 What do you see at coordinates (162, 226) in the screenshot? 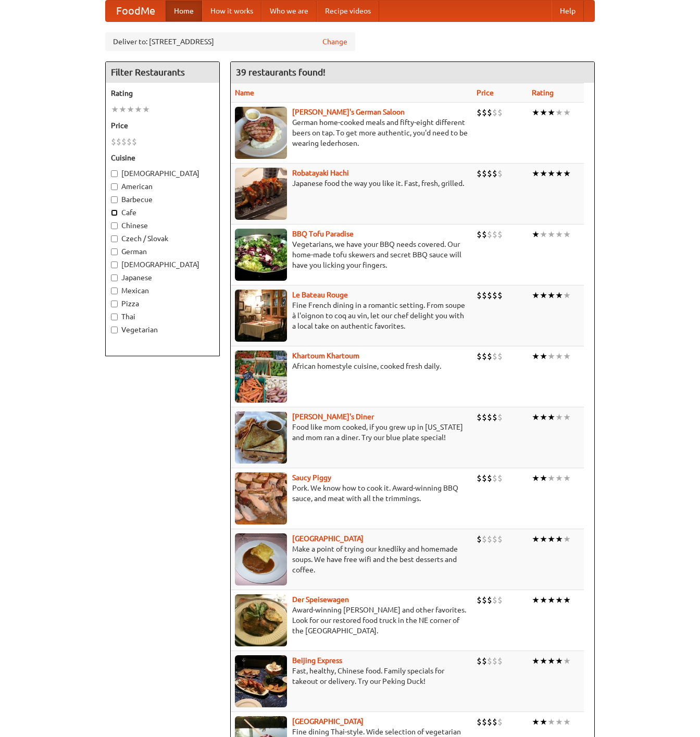
I see `label: Chinese` at bounding box center [162, 226].